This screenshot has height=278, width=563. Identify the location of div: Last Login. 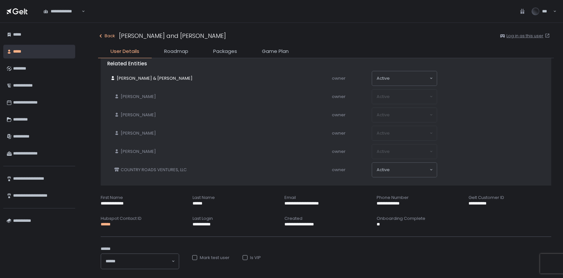
(234, 219).